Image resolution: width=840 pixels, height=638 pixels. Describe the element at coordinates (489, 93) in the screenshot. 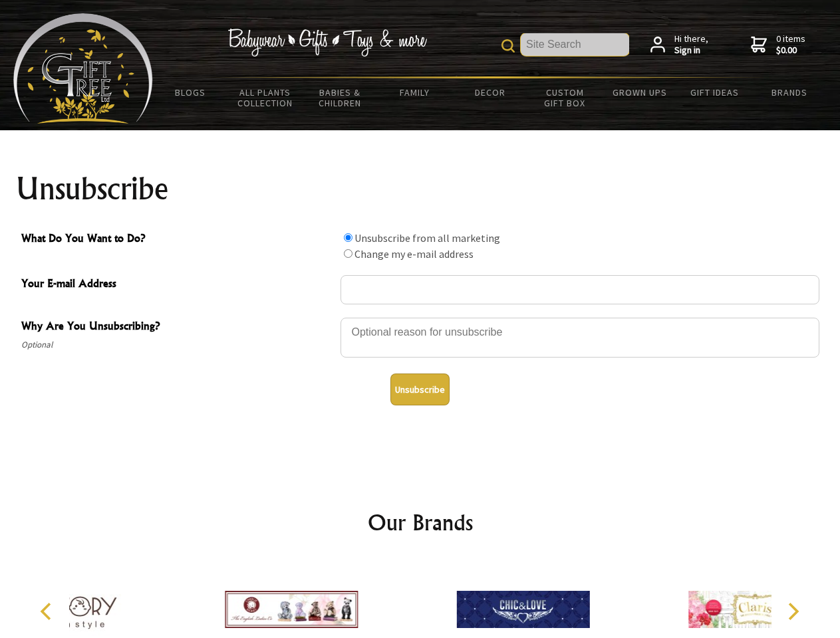

I see `a: Decor` at that location.